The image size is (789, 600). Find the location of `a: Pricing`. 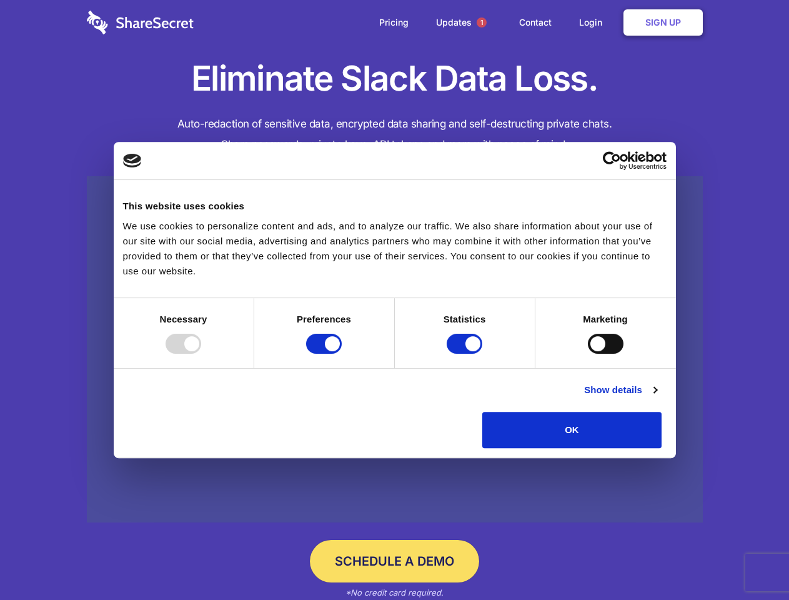

a: Pricing is located at coordinates (394, 22).